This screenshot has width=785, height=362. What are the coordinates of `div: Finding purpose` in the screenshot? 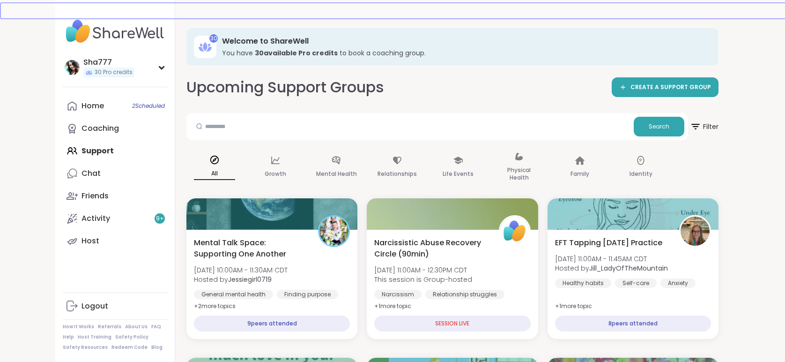 It's located at (307, 294).